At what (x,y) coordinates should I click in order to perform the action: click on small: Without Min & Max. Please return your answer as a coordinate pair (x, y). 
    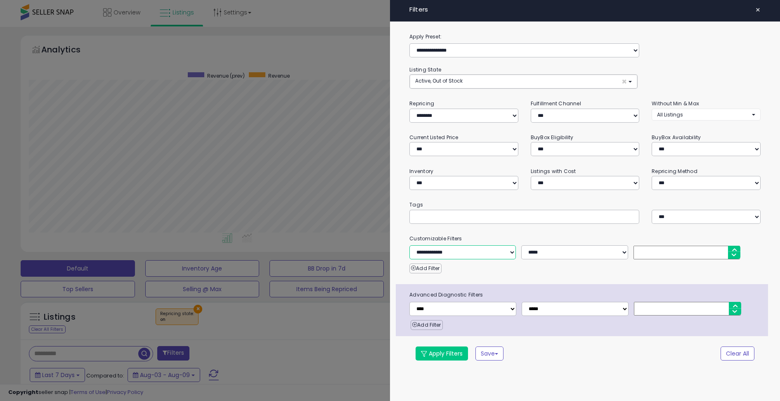
    Looking at the image, I should click on (675, 103).